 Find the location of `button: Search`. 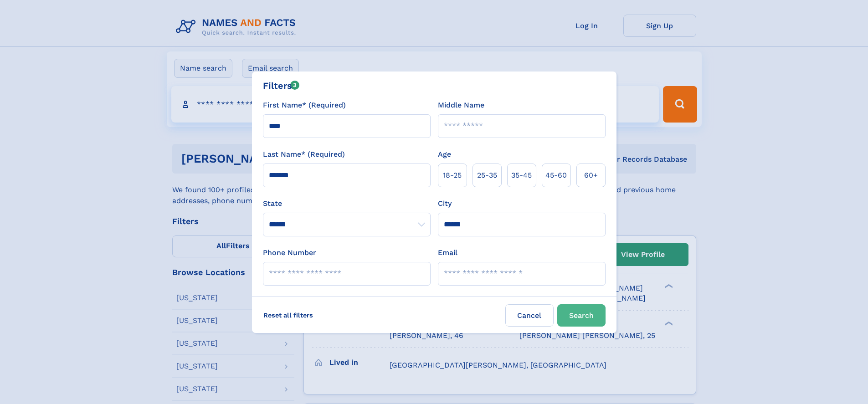

button: Search is located at coordinates (582, 316).